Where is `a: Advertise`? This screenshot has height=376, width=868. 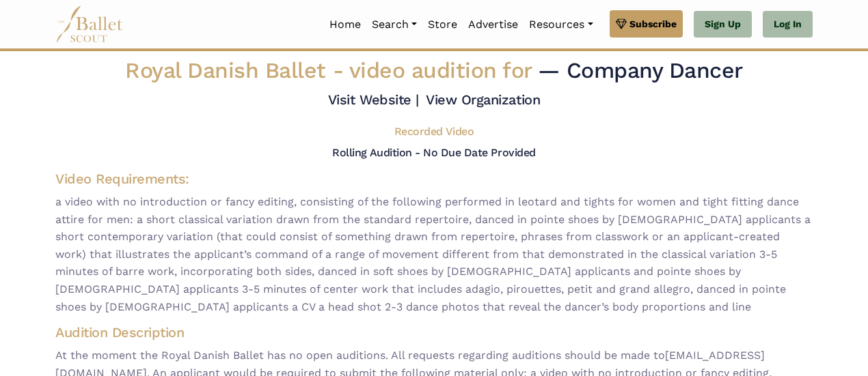 a: Advertise is located at coordinates (493, 24).